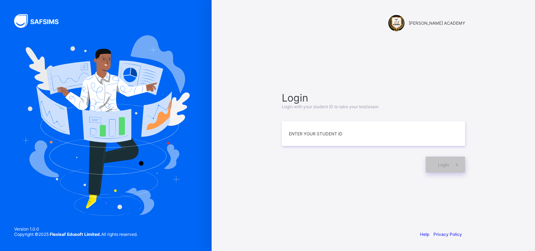  Describe the element at coordinates (330, 107) in the screenshot. I see `span: Login with your student ID to take your test/exam` at that location.